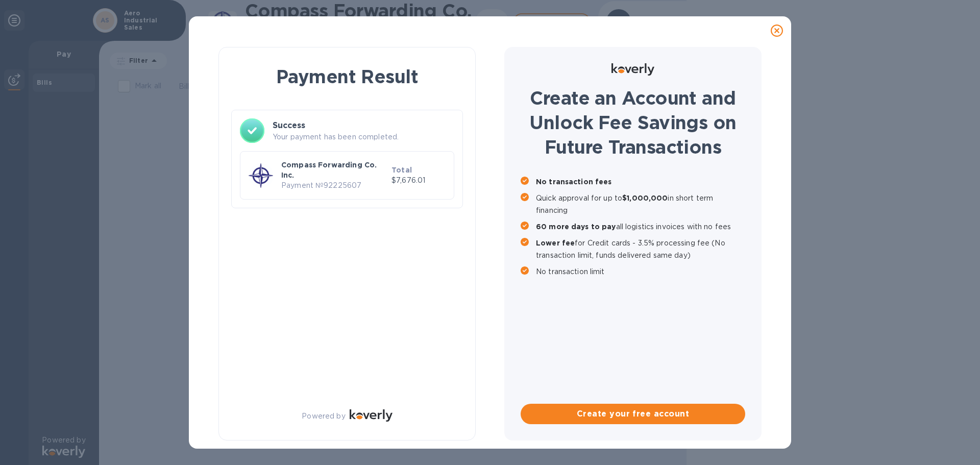 Image resolution: width=980 pixels, height=465 pixels. I want to click on p: Compass Forwarding Co. Inc., so click(335, 170).